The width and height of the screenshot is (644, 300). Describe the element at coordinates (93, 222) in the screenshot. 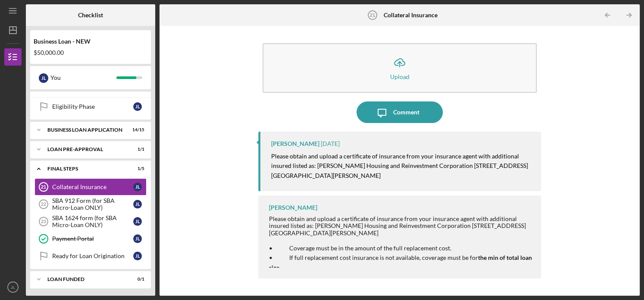

I see `div: SBA 1624 form (for SBA Micro-Loan ONLY)` at that location.